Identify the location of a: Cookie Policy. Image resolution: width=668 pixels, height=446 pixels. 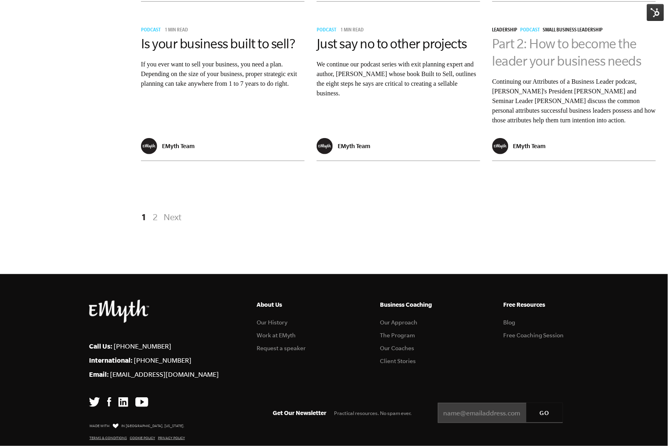
(142, 438).